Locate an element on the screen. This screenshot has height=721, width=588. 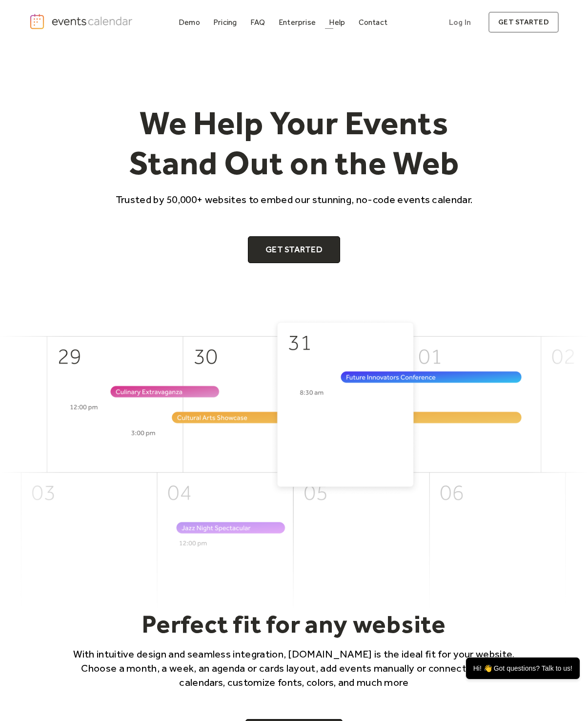
div: Pricing is located at coordinates (225, 22).